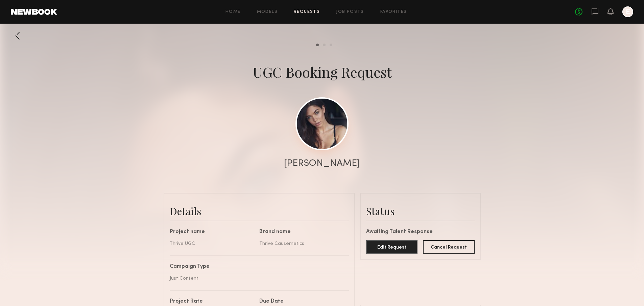  What do you see at coordinates (393, 12) in the screenshot?
I see `a: Favorites` at bounding box center [393, 12].